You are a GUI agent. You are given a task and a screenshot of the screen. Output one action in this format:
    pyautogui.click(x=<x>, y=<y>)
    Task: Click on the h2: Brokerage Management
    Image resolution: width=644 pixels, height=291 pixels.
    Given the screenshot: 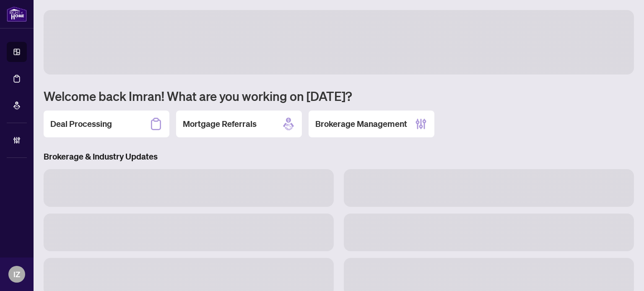 What is the action you would take?
    pyautogui.click(x=361, y=124)
    